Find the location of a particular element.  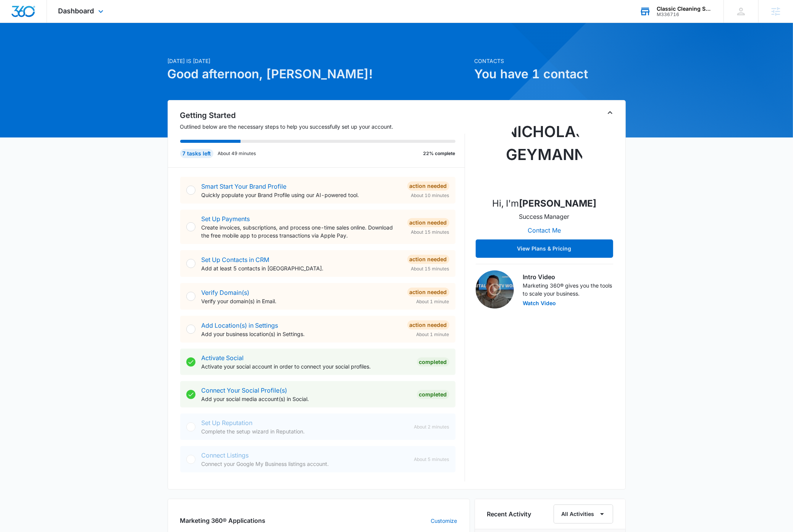

h2: Marketing 360® Applications is located at coordinates (223, 521).